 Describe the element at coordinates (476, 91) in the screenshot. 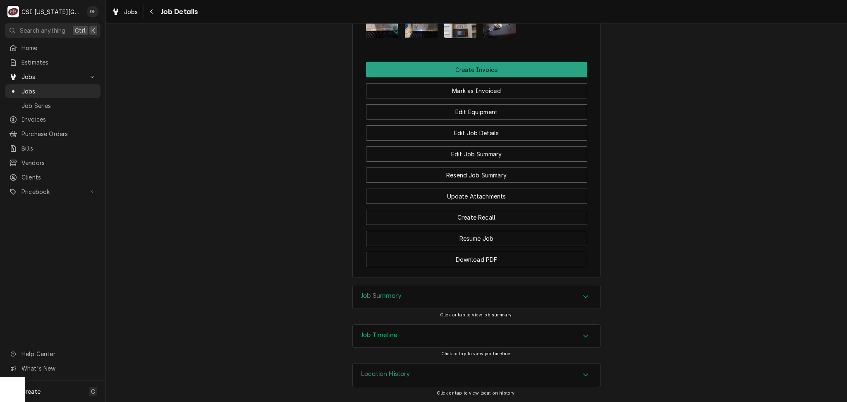

I see `button: Mark as Invoiced` at that location.